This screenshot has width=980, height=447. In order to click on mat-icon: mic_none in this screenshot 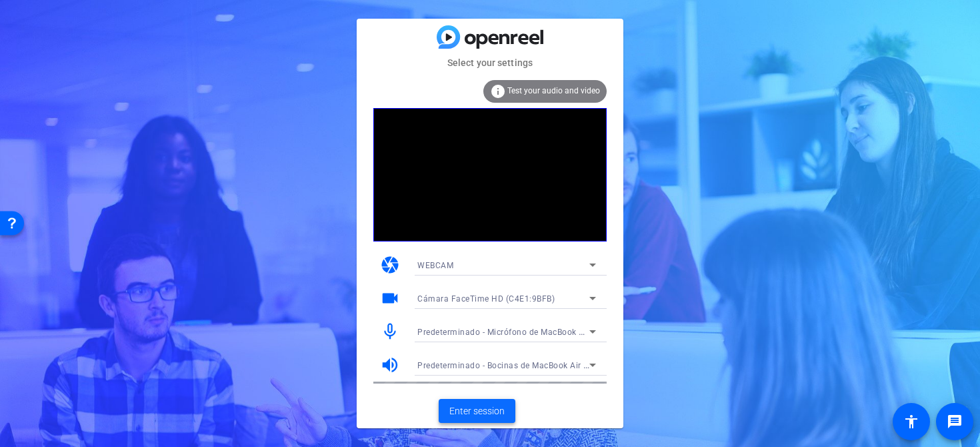, I will do `click(390, 332)`.